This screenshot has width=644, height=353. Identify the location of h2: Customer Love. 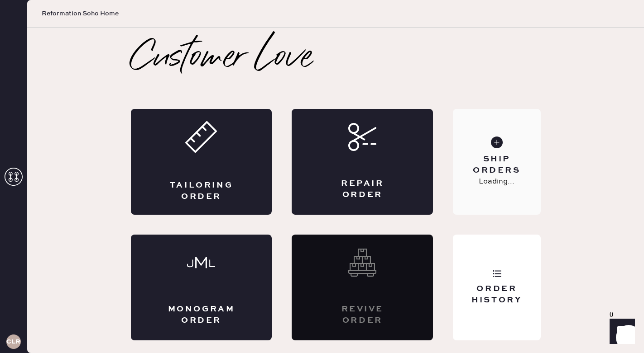
(221, 59).